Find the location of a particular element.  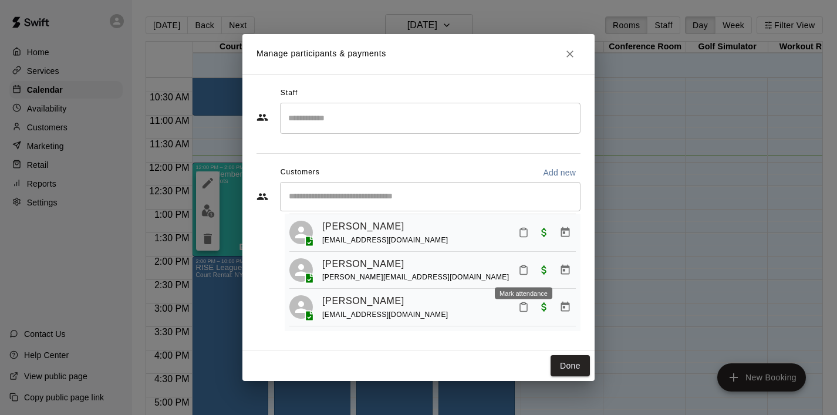

button: Close is located at coordinates (570, 54).